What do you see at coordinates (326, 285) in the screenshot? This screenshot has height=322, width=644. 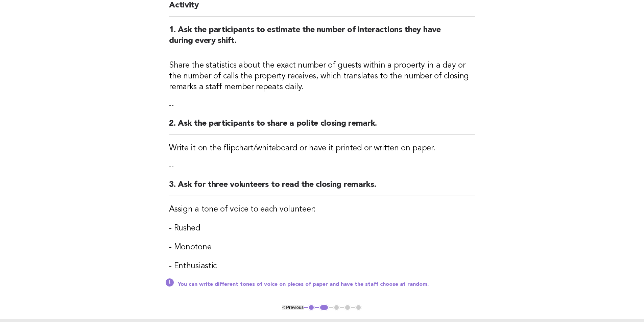 I see `p: You can write different tones of voice on pieces of paper and have the staff choose at random.` at bounding box center [326, 285].